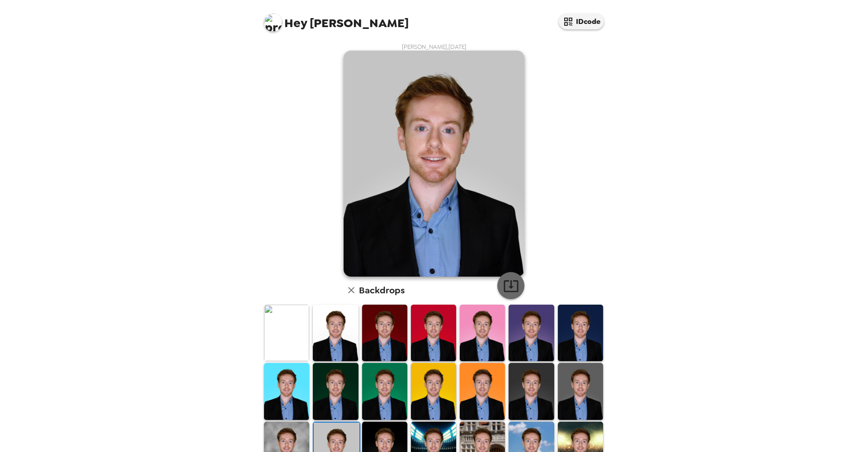 This screenshot has width=868, height=452. Describe the element at coordinates (381, 290) in the screenshot. I see `h6: Backdrops` at that location.